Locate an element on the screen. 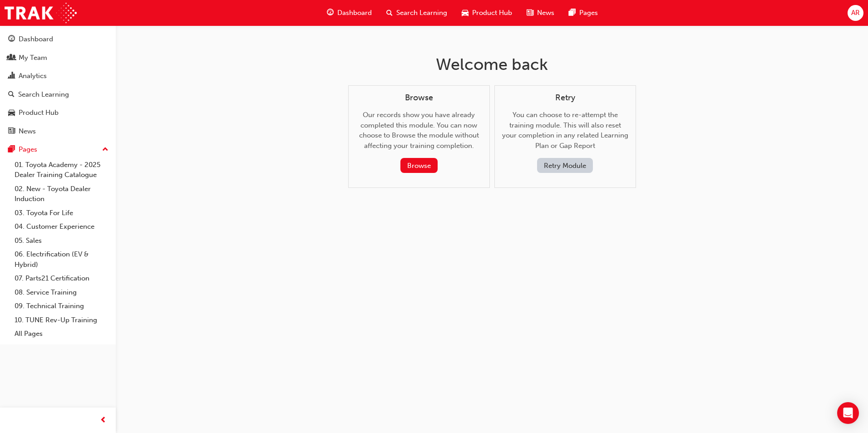 The width and height of the screenshot is (868, 433). a: Trak is located at coordinates (41, 13).